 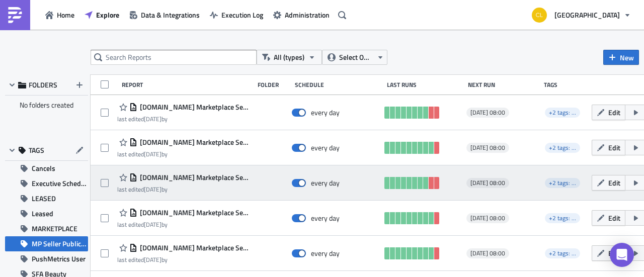 What do you see at coordinates (165, 15) in the screenshot?
I see `a: Data & Integrations` at bounding box center [165, 15].